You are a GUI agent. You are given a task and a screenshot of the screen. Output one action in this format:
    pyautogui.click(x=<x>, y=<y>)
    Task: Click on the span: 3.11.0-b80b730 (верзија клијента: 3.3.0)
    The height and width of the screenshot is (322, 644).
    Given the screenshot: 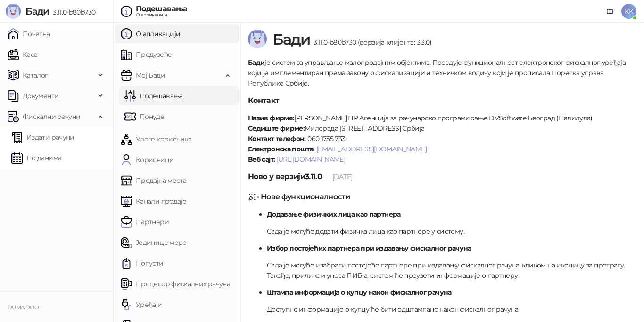 What is the action you would take?
    pyautogui.click(x=370, y=43)
    